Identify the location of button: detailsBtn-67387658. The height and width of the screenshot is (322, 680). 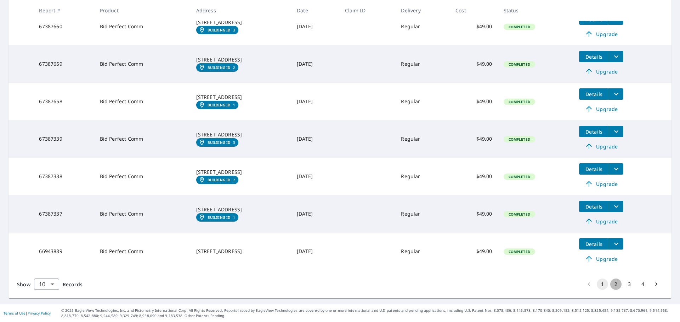
(594, 94).